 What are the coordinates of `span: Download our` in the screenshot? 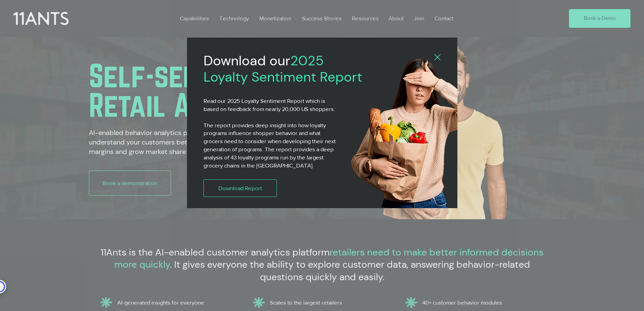 It's located at (247, 61).